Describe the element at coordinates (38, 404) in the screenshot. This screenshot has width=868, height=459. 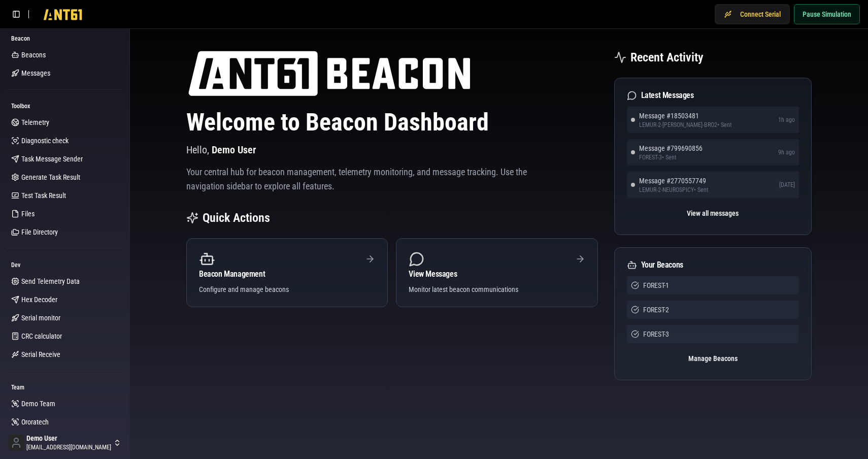
I see `span: Demo Team` at that location.